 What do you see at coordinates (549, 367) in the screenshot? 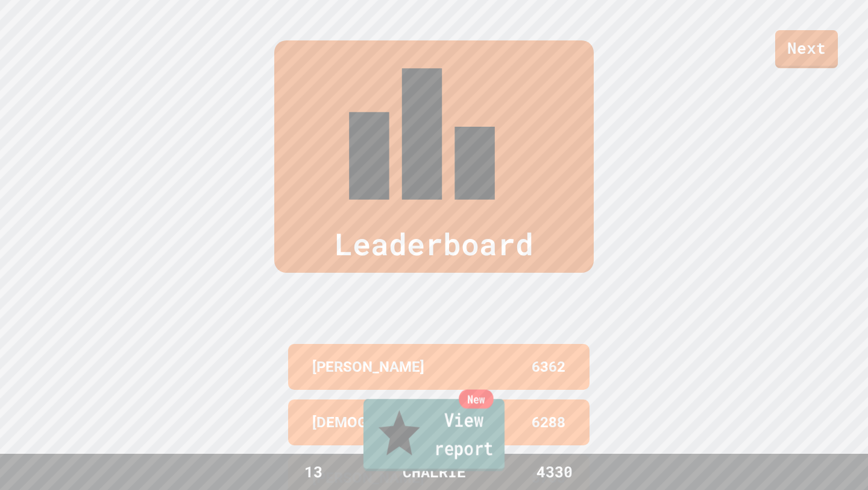
I see `p: 6362` at bounding box center [549, 367].